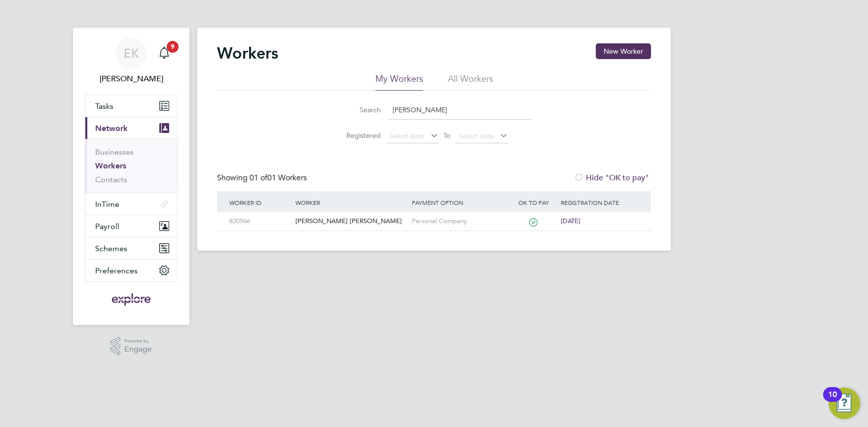  What do you see at coordinates (248, 53) in the screenshot?
I see `h2: Workers` at bounding box center [248, 53].